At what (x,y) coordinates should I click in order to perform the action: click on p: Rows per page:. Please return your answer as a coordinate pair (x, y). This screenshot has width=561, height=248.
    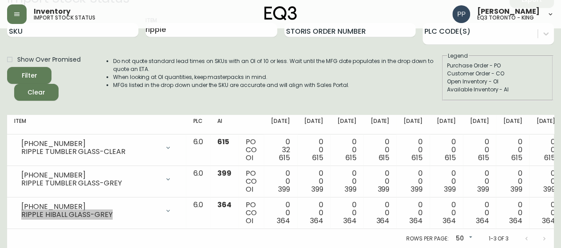
    Looking at the image, I should click on (427, 239).